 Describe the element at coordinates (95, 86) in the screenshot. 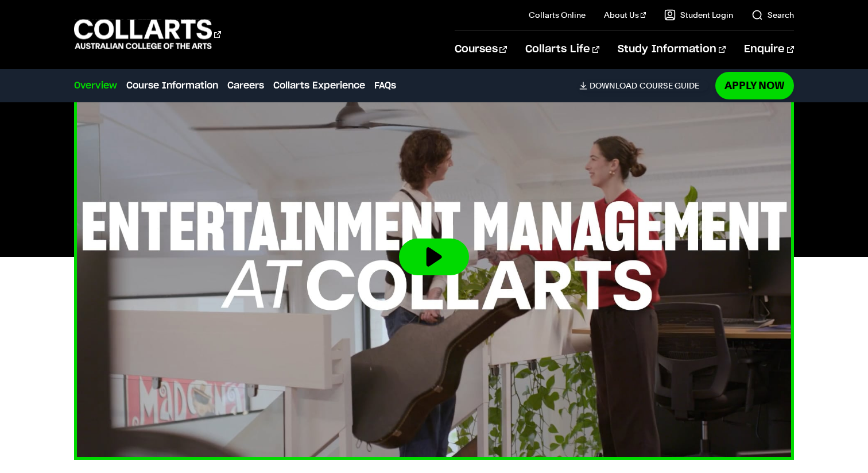

I see `a: Overview` at that location.